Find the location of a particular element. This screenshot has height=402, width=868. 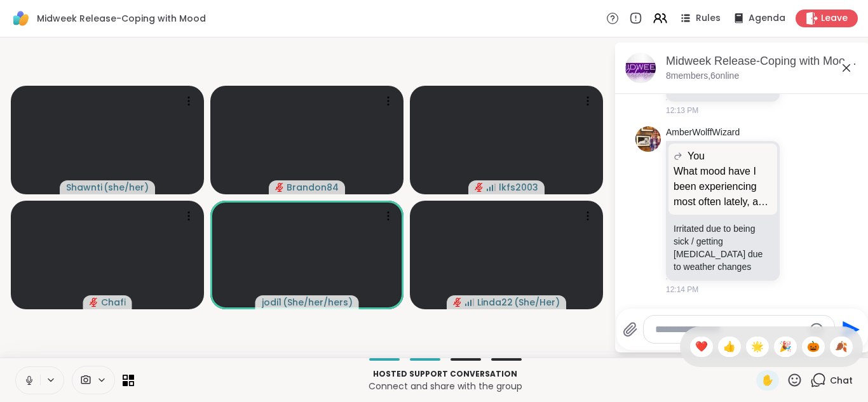

span: Brandon84 is located at coordinates (313, 188).